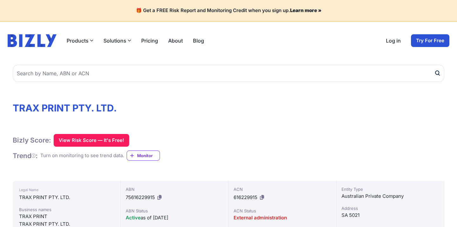 The width and height of the screenshot is (457, 227). Describe the element at coordinates (66, 216) in the screenshot. I see `div: TRAX PRINT` at that location.